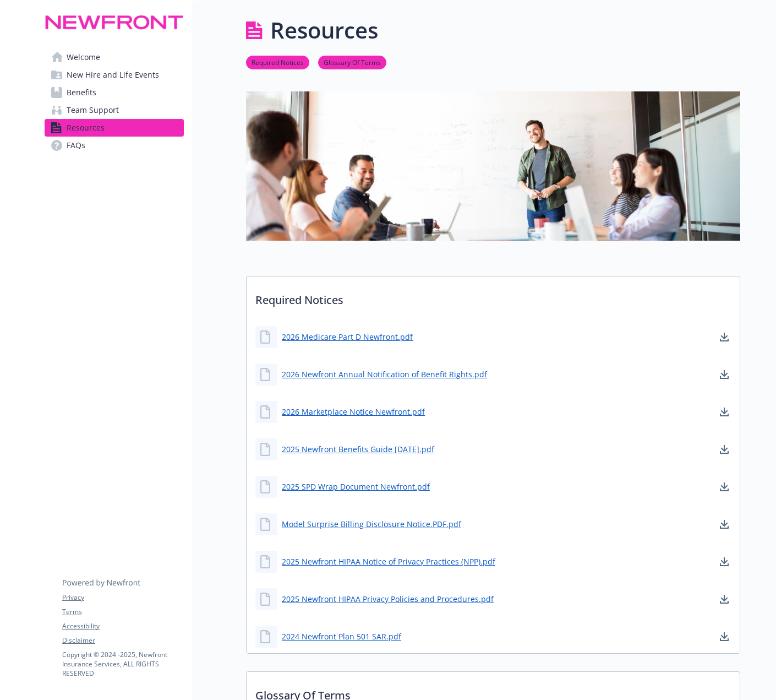 The height and width of the screenshot is (700, 776). What do you see at coordinates (114, 57) in the screenshot?
I see `a: Welcome` at bounding box center [114, 57].